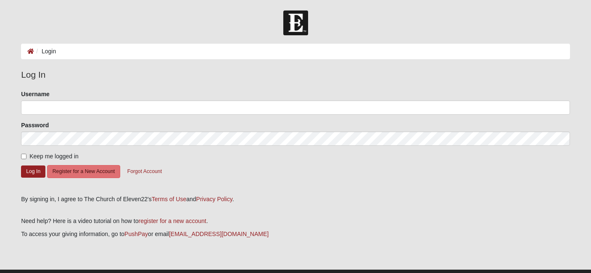 The width and height of the screenshot is (591, 273). I want to click on legend: Log In, so click(295, 75).